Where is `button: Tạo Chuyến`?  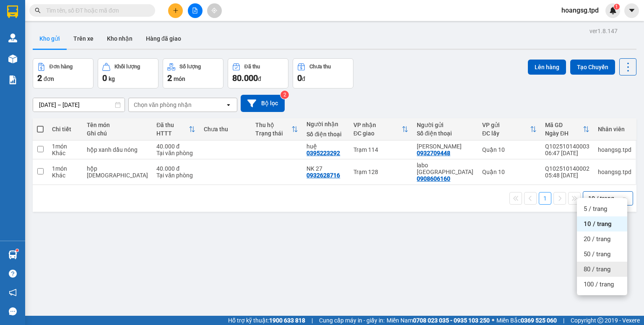 button: Tạo Chuyến is located at coordinates (593, 67).